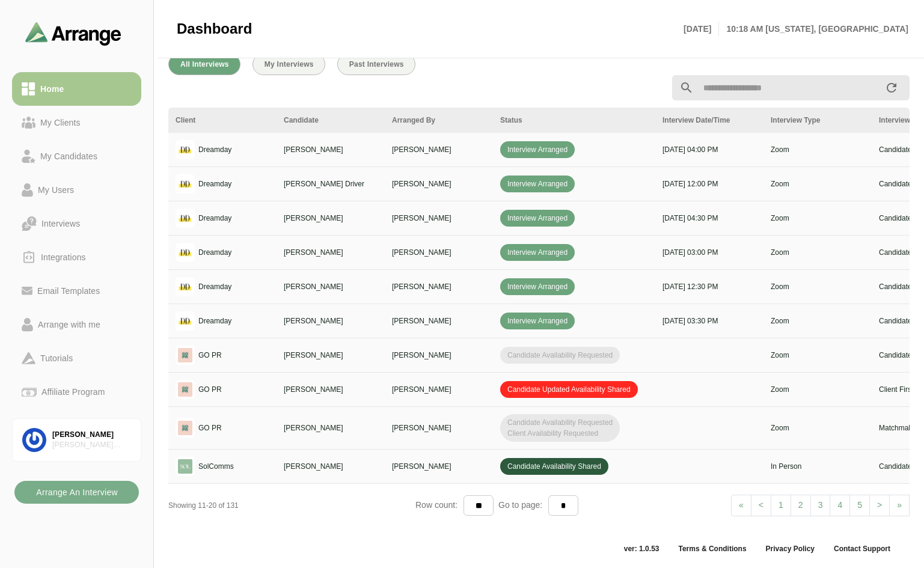 This screenshot has height=568, width=924. Describe the element at coordinates (376, 64) in the screenshot. I see `span: Past Interviews` at that location.